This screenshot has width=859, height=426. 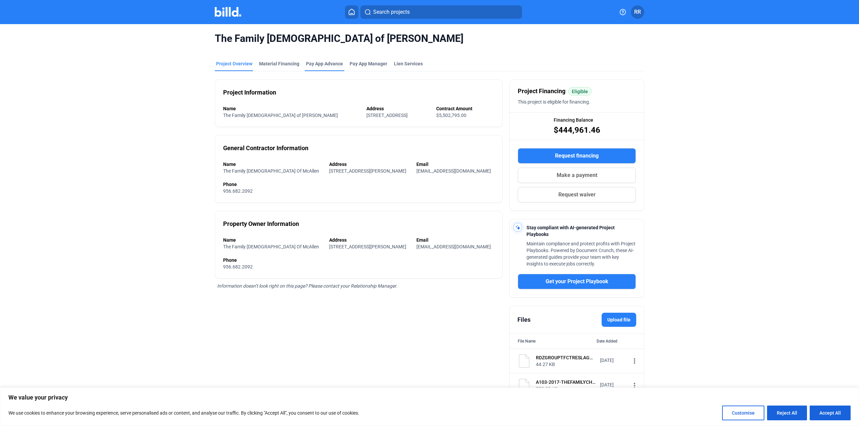 I want to click on button: Get your Project Playbook, so click(x=577, y=282).